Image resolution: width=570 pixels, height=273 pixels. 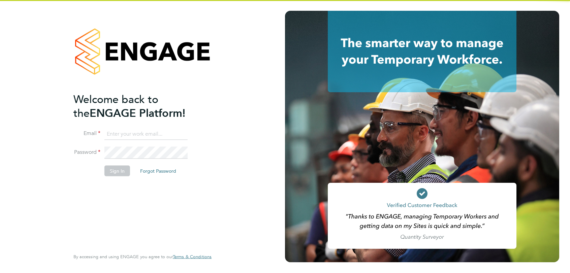 I want to click on label: Password, so click(x=87, y=152).